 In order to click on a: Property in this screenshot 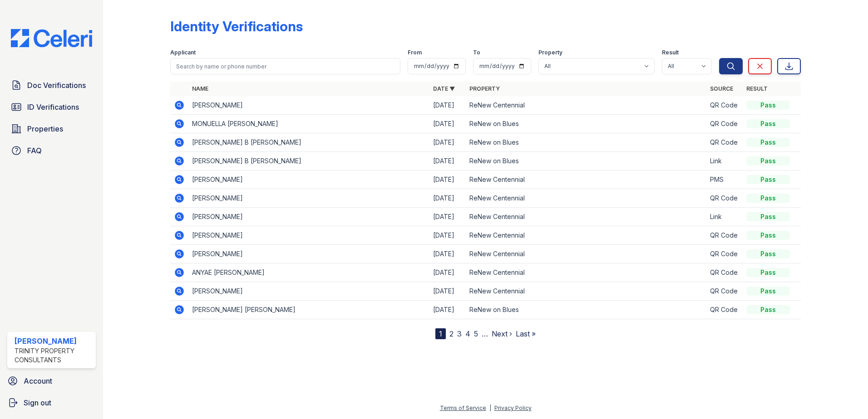, I will do `click(484, 88)`.